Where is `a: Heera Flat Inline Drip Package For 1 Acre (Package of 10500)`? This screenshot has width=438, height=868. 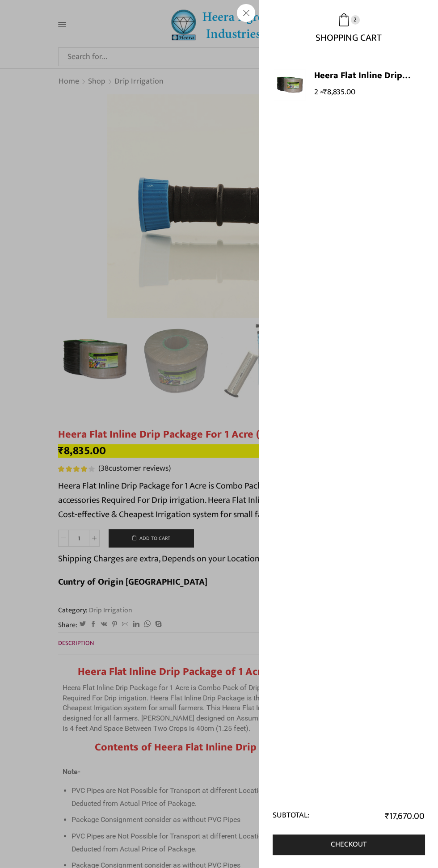
a: Heera Flat Inline Drip Package For 1 Acre (Package of 10500) is located at coordinates (363, 75).